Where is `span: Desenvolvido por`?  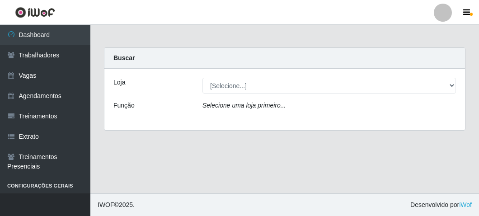 span: Desenvolvido por is located at coordinates (441, 205).